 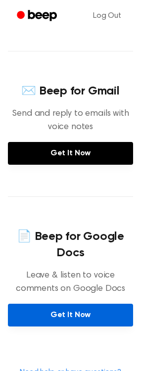 I want to click on h4: 📄 Beep for Google Docs, so click(x=70, y=245).